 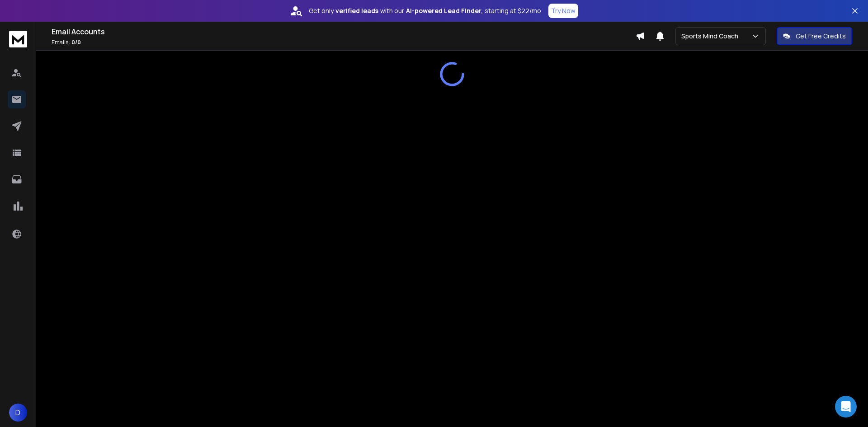 What do you see at coordinates (357, 11) in the screenshot?
I see `strong: verified leads` at bounding box center [357, 11].